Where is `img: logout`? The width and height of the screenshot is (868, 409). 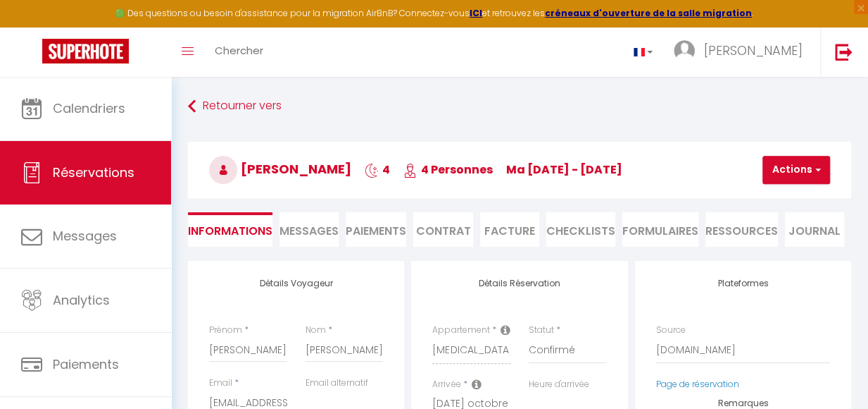
img: logout is located at coordinates (843, 52).